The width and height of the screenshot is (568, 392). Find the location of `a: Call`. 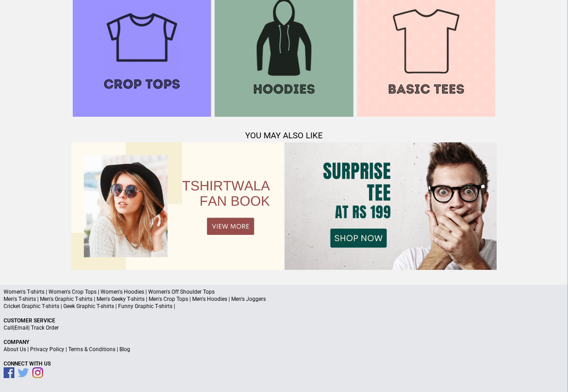

a: Call is located at coordinates (8, 328).